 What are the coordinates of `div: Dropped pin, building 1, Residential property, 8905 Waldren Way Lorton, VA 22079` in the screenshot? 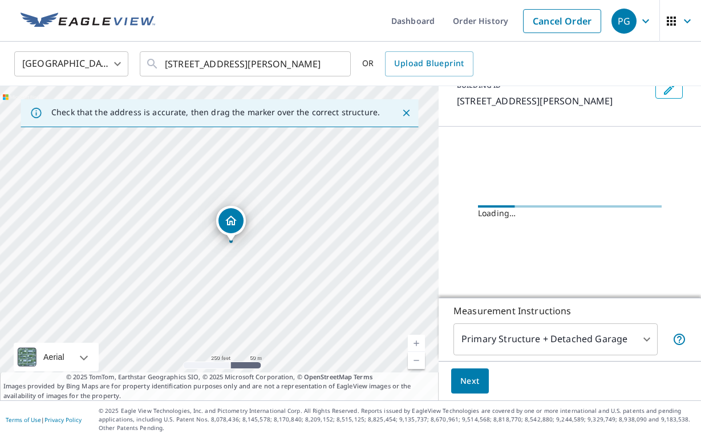 It's located at (231, 224).